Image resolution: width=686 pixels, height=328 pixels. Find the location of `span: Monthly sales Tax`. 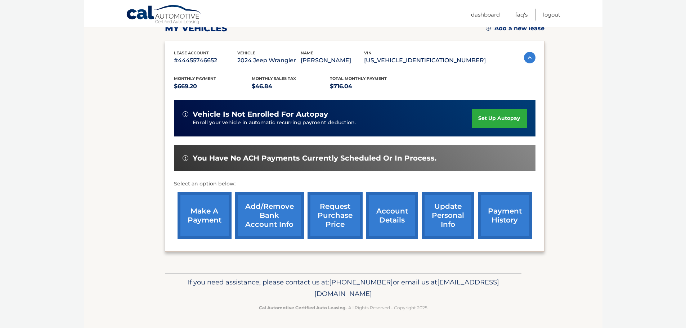

span: Monthly sales Tax is located at coordinates (274, 79).